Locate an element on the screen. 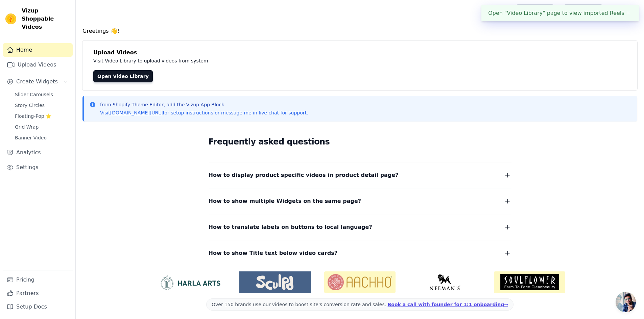 The width and height of the screenshot is (644, 319). img: Soulflower is located at coordinates (529, 282).